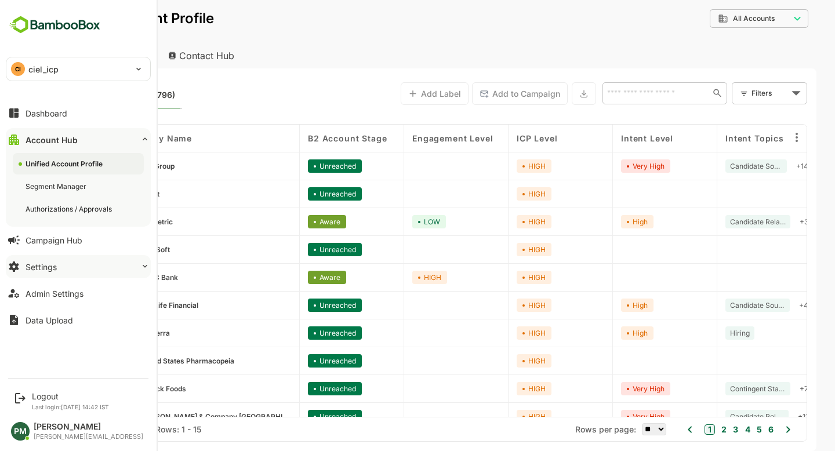 The width and height of the screenshot is (835, 451). I want to click on div: CIciel_icp, so click(78, 69).